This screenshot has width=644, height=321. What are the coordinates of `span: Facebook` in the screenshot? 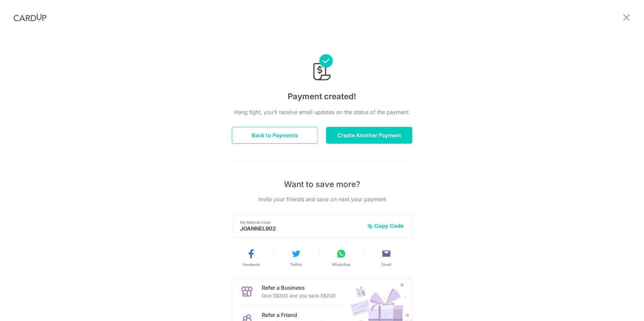 It's located at (251, 265).